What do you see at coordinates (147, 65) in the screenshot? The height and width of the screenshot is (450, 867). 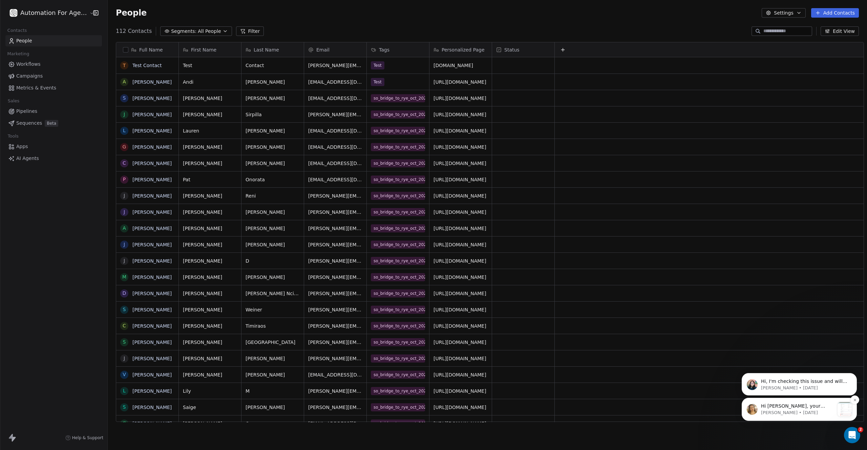 I see `a: Test Contact` at bounding box center [147, 65].